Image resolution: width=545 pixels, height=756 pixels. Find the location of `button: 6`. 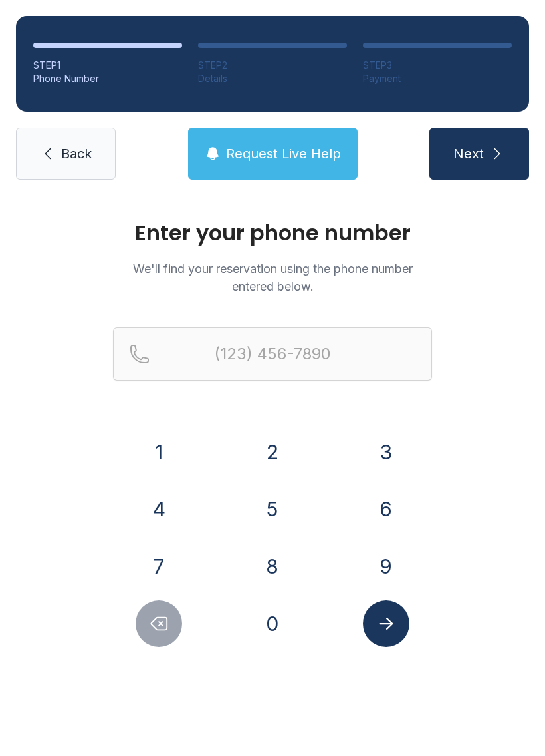

button: 6 is located at coordinates (386, 509).